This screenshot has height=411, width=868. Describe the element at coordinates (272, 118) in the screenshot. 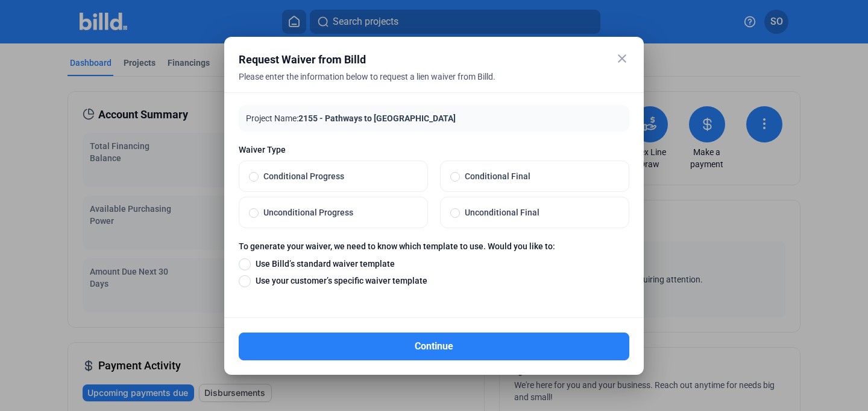

I see `span: Project Name:` at that location.